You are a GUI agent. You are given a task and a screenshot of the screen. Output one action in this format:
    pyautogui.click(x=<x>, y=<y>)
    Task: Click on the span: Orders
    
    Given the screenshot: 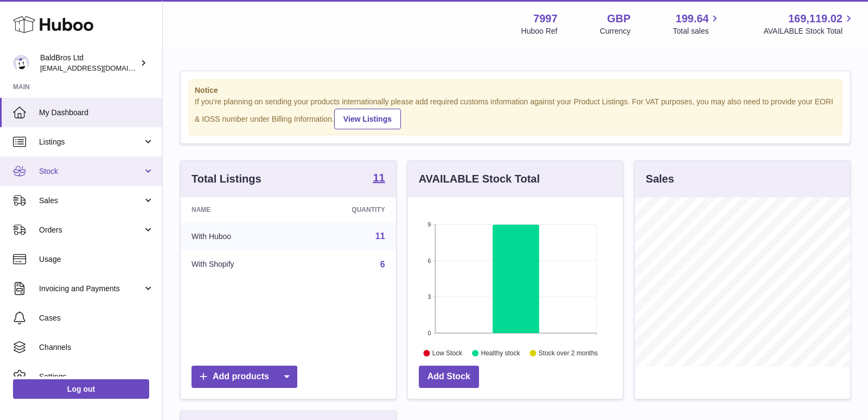 What is the action you would take?
    pyautogui.click(x=91, y=229)
    